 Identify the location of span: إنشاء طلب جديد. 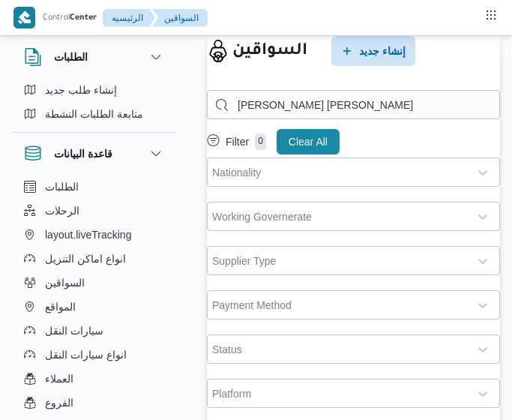
(81, 90).